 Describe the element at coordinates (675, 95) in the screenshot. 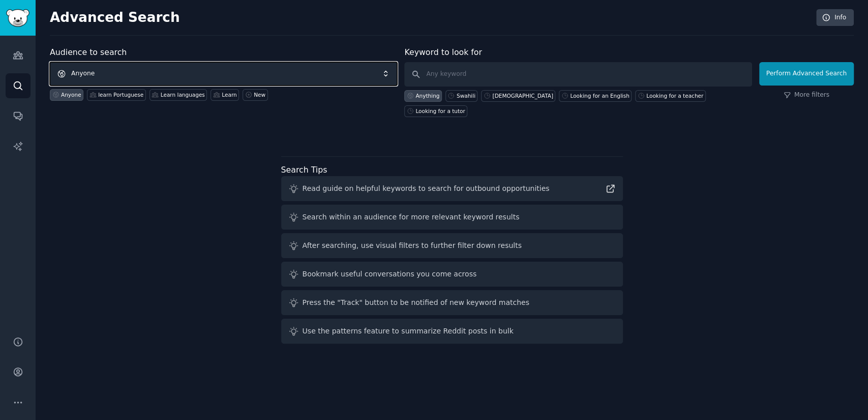

I see `div: Looking for a teacher` at that location.